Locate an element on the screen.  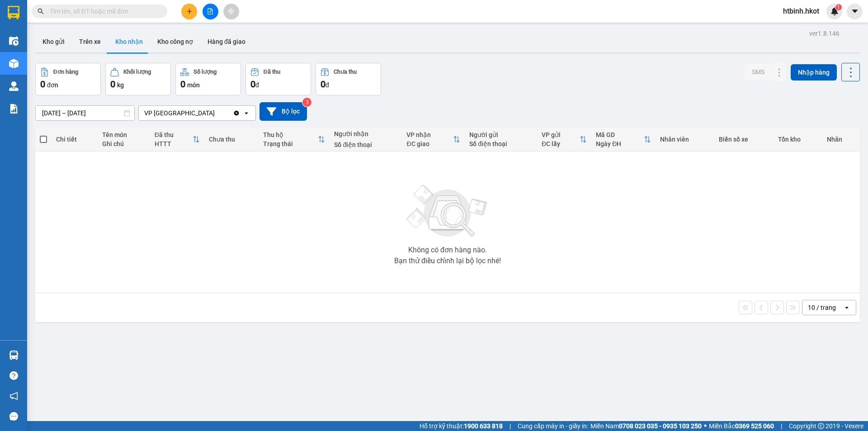
button: Kho gửi is located at coordinates (53, 42).